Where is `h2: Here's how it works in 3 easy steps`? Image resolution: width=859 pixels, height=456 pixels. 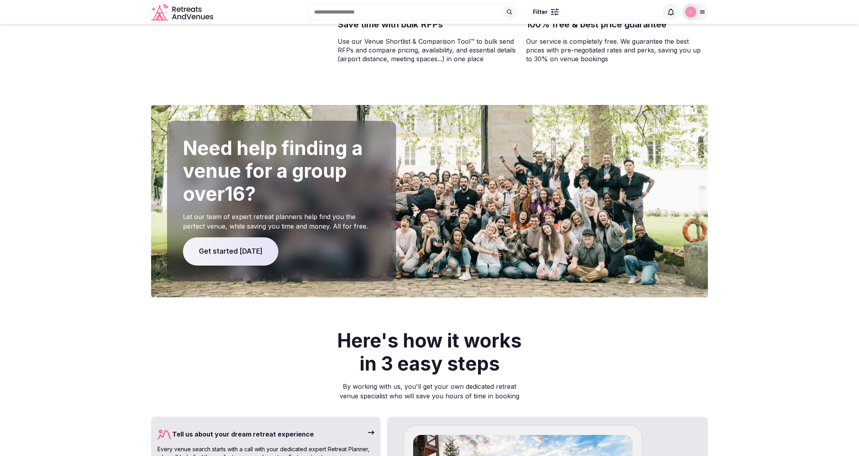
h2: Here's how it works in 3 easy steps is located at coordinates (429, 352).